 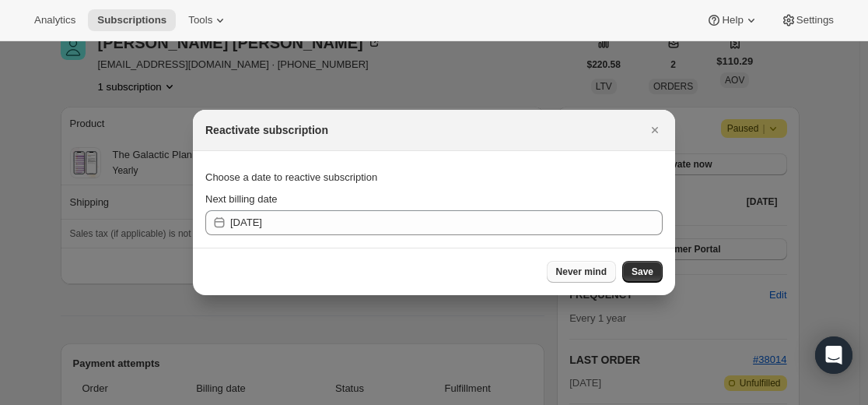 I want to click on button: Never mind, so click(x=581, y=271).